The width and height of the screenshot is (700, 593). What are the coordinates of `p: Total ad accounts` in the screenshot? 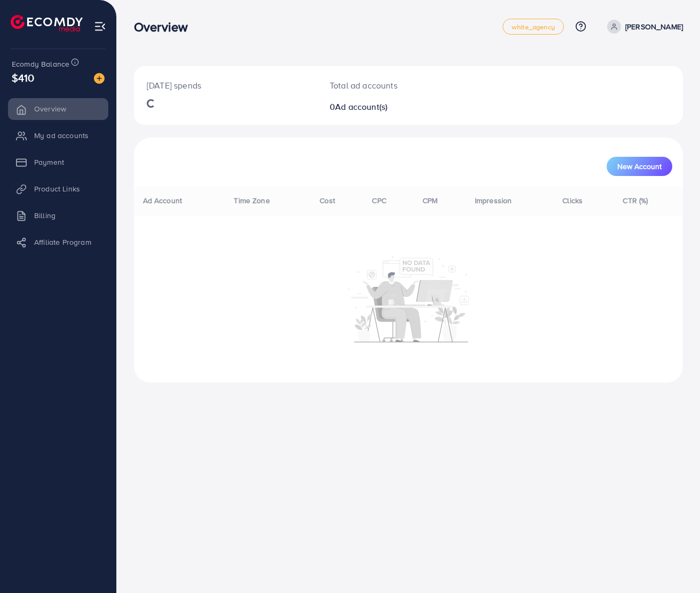 It's located at (385, 85).